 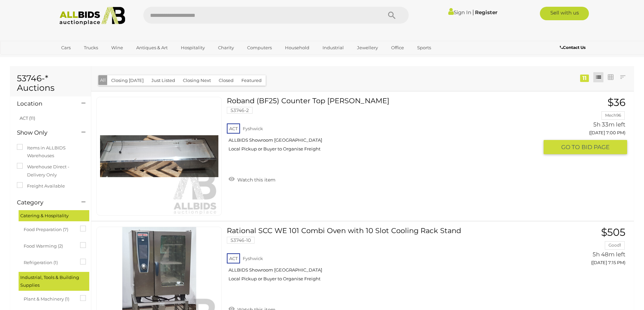 I want to click on span: Food Preparation (7), so click(x=49, y=229).